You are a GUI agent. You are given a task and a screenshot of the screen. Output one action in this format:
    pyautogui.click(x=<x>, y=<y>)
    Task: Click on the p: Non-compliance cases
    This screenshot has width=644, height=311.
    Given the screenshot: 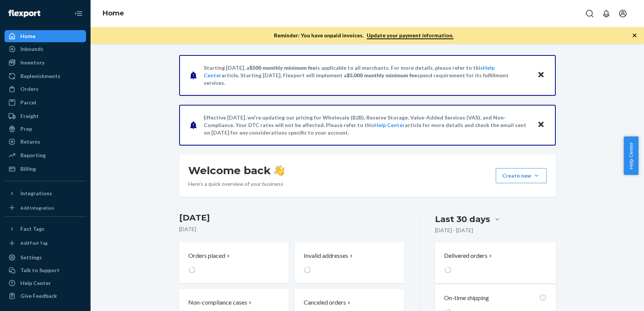 What is the action you would take?
    pyautogui.click(x=217, y=302)
    